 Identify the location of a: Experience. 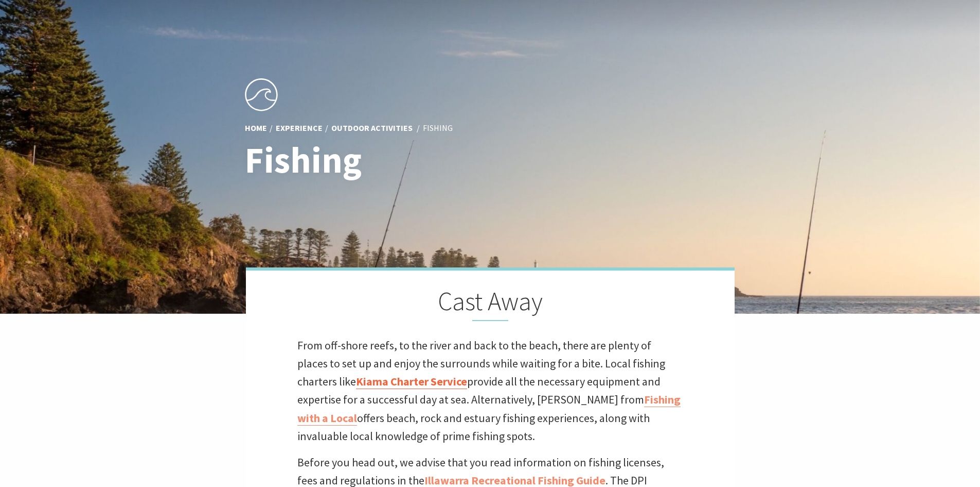
(299, 127).